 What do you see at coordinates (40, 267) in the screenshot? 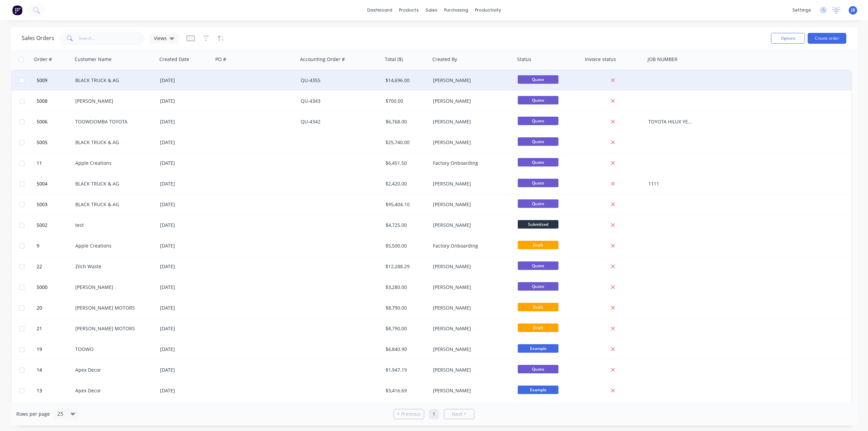
I see `span: 22` at bounding box center [40, 267].